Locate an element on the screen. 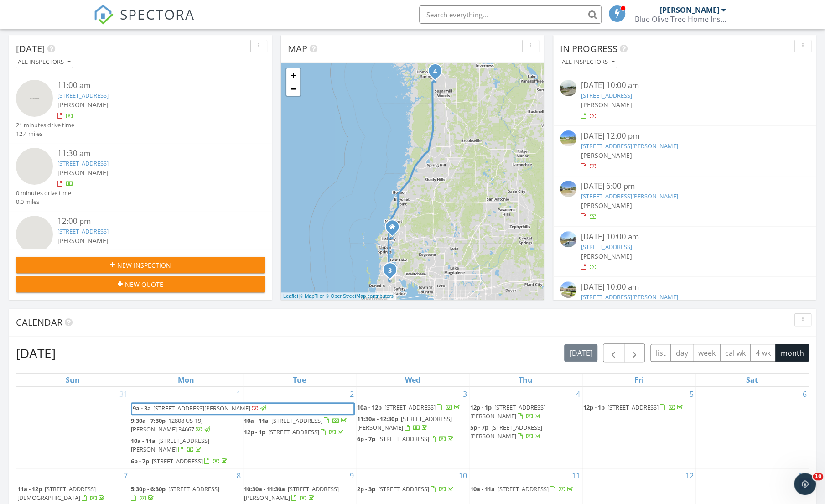  button: Next month is located at coordinates (634, 352).